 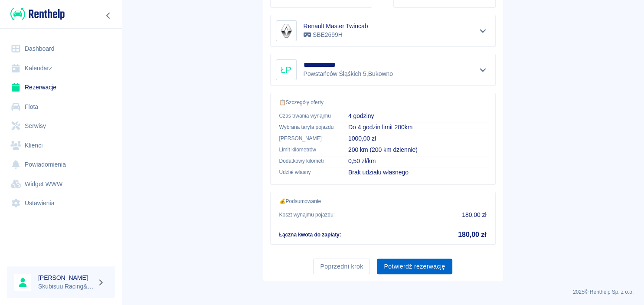 What do you see at coordinates (61, 145) in the screenshot?
I see `a: Klienci` at bounding box center [61, 145].